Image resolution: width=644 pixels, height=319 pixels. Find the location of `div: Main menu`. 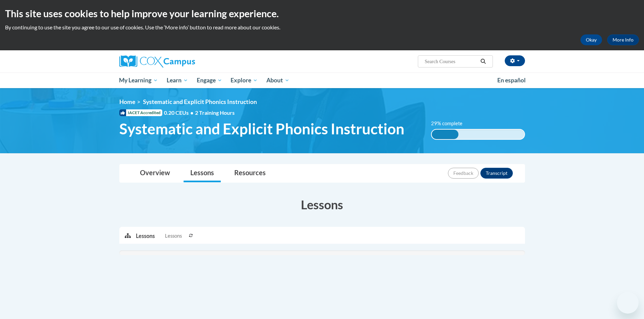

div: Main menu is located at coordinates (322, 80).